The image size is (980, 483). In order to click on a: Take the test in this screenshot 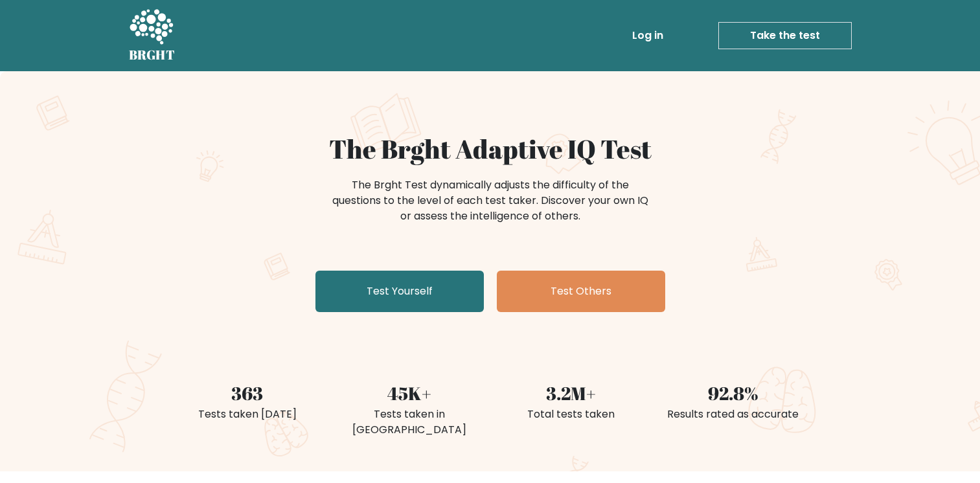, I will do `click(785, 36)`.